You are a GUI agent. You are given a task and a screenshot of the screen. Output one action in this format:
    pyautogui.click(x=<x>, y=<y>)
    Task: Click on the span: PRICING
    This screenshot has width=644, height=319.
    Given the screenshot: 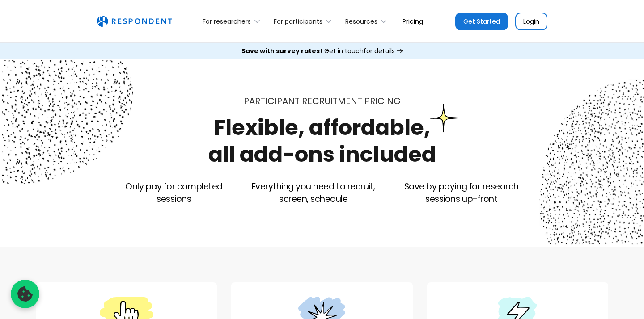 What is the action you would take?
    pyautogui.click(x=382, y=101)
    